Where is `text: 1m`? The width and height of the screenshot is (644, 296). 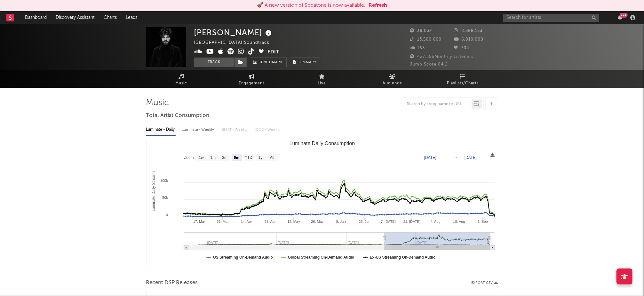 text: 1m is located at coordinates (212, 158).